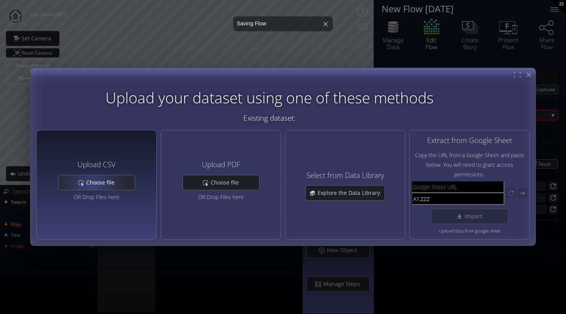 This screenshot has height=314, width=566. I want to click on span: Existing dataset:, so click(269, 118).